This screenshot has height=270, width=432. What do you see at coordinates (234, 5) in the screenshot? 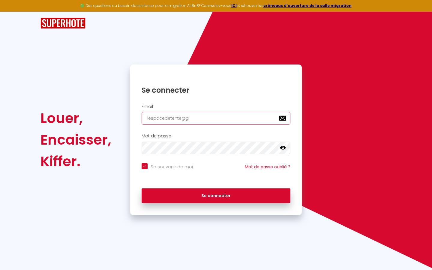
I see `strong: ICI` at bounding box center [234, 5].